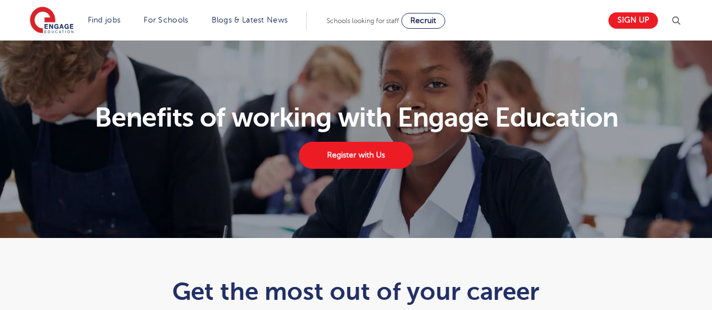 This screenshot has width=712, height=310. What do you see at coordinates (356, 155) in the screenshot?
I see `a: Register with Us` at bounding box center [356, 155].